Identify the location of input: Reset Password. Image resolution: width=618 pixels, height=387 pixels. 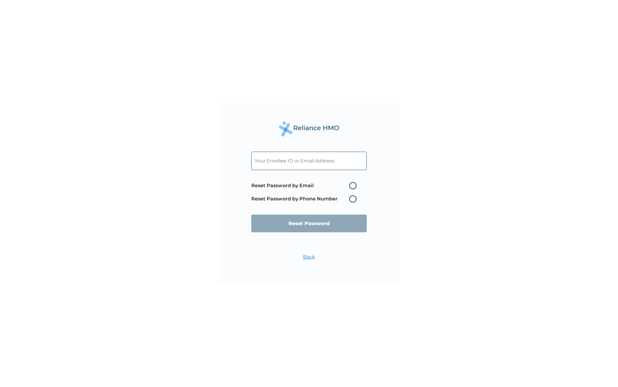
(309, 223).